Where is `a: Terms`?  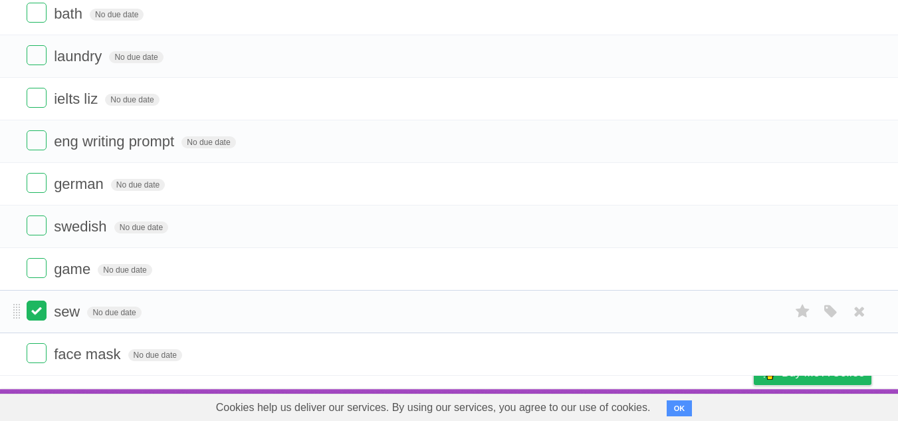 a: Terms is located at coordinates (706, 405).